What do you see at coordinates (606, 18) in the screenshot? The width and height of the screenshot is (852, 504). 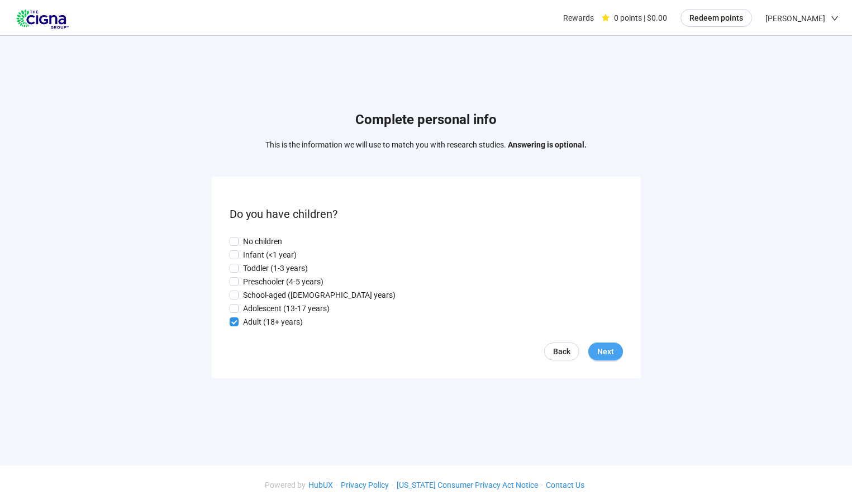 I see `span: star` at bounding box center [606, 18].